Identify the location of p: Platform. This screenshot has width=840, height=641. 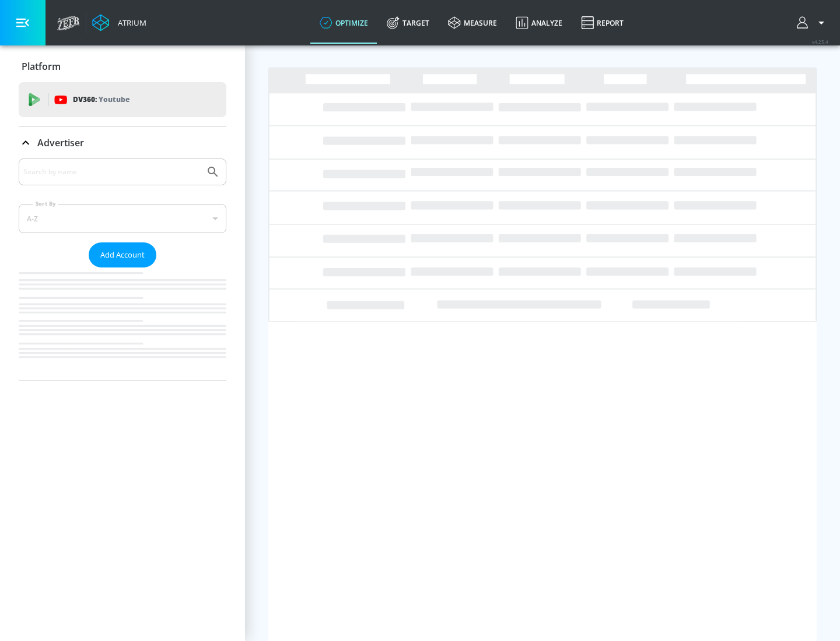
(41, 67).